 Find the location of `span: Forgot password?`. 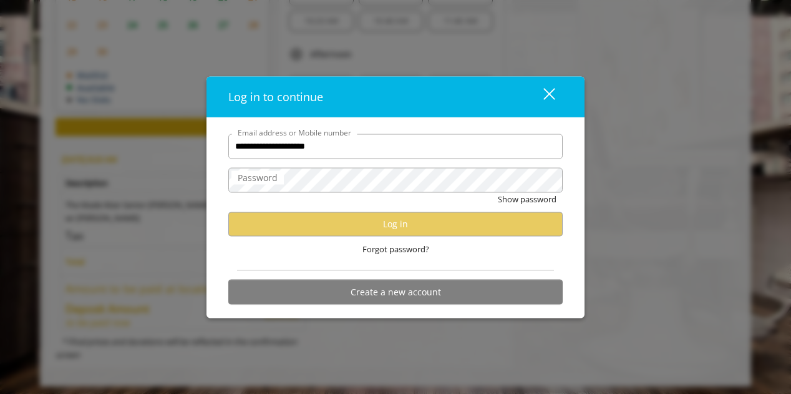

span: Forgot password? is located at coordinates (395, 248).